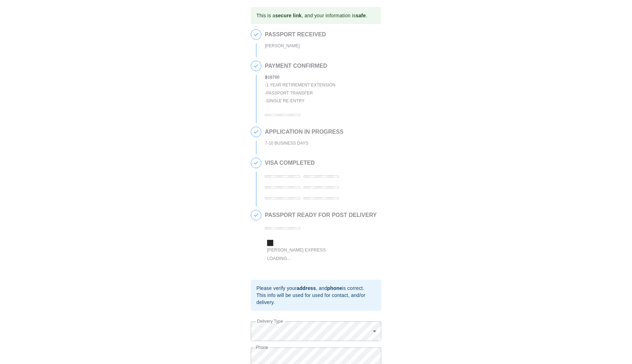 The image size is (632, 364). Describe the element at coordinates (316, 288) in the screenshot. I see `div: Please verify your , and is correct.` at that location.